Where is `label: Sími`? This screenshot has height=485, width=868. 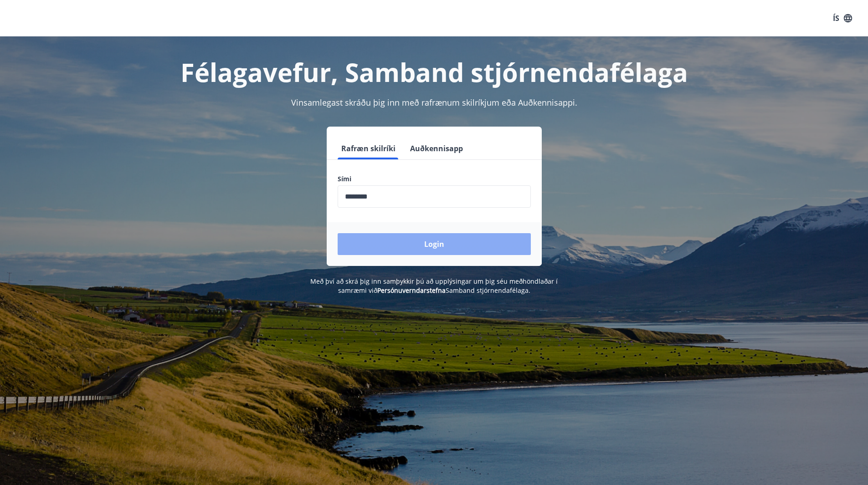 label: Sími is located at coordinates (434, 179).